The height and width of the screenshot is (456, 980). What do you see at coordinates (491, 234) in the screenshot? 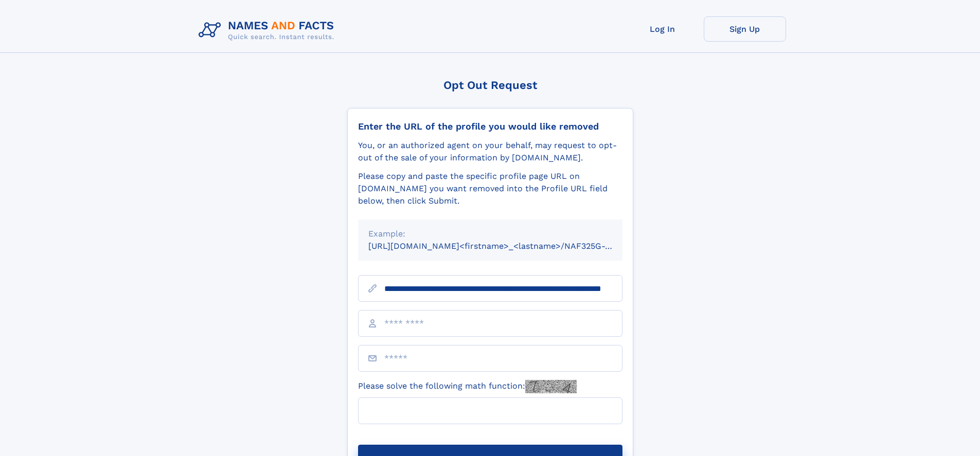
I see `div: Example:` at bounding box center [491, 234].